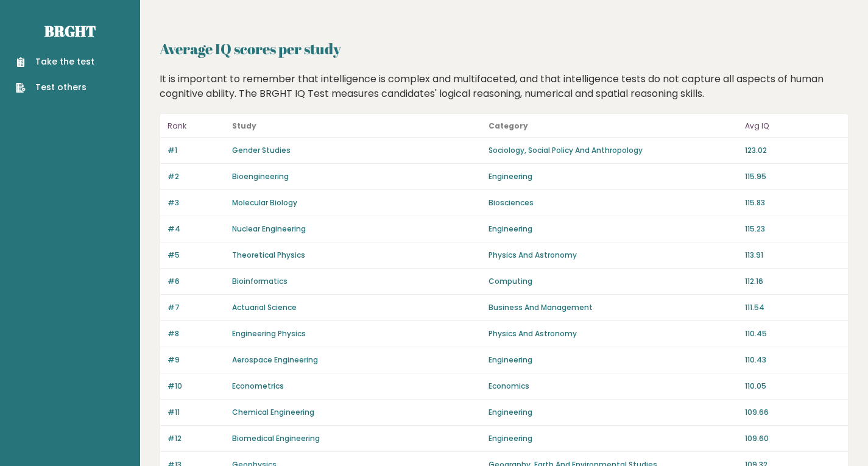  What do you see at coordinates (508, 125) in the screenshot?
I see `b: Category` at bounding box center [508, 125].